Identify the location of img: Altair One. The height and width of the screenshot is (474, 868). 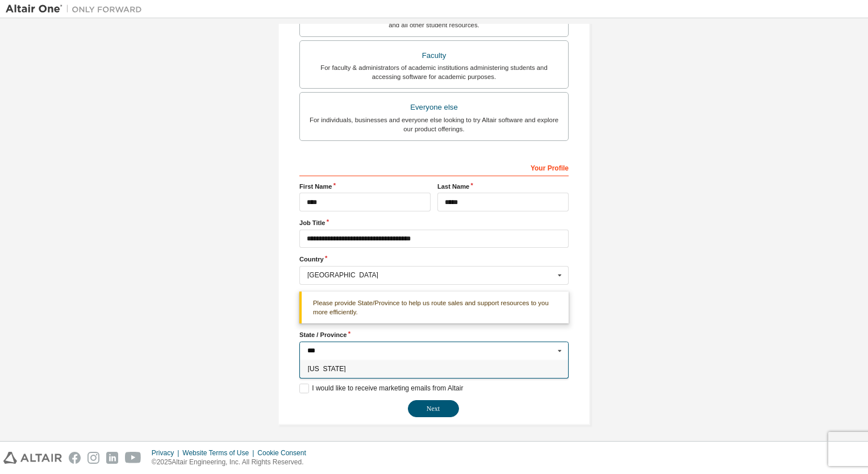
(76, 9).